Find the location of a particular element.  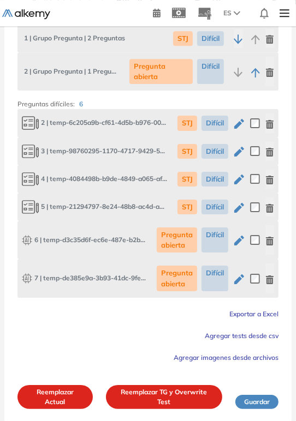

span: Imagina que eres responsable de un proyecto que ha avanzado más lento de lo esperado debido a var... is located at coordinates (84, 241).